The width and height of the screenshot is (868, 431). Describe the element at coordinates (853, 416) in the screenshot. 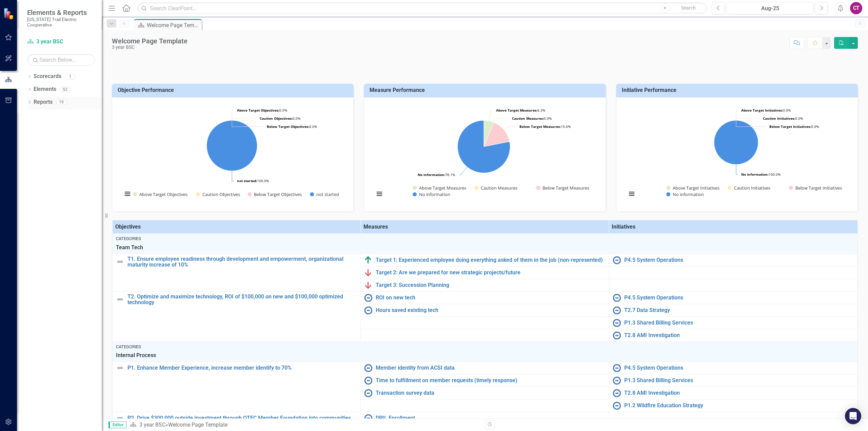

I see `div: Open Intercom Messenger` at that location.